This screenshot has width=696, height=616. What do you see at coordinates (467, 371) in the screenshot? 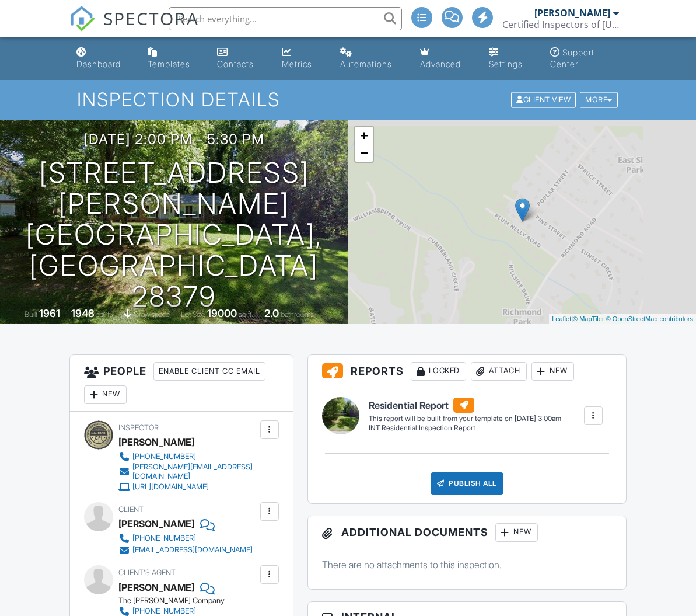
I see `h3: Reports` at bounding box center [467, 371].